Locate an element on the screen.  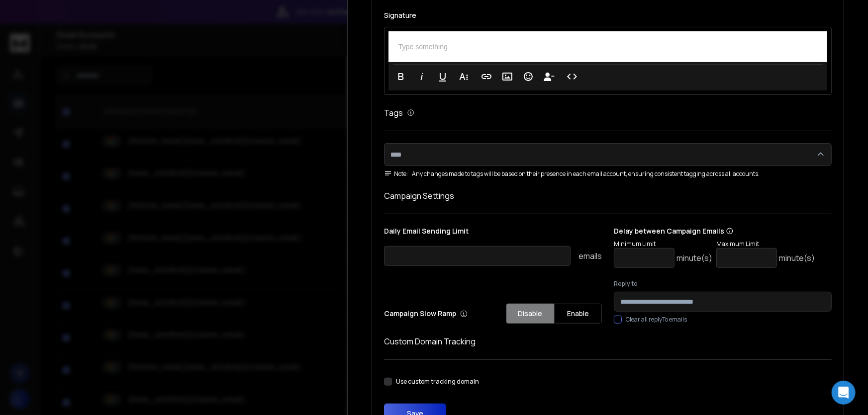
h1: Tags is located at coordinates (394, 113).